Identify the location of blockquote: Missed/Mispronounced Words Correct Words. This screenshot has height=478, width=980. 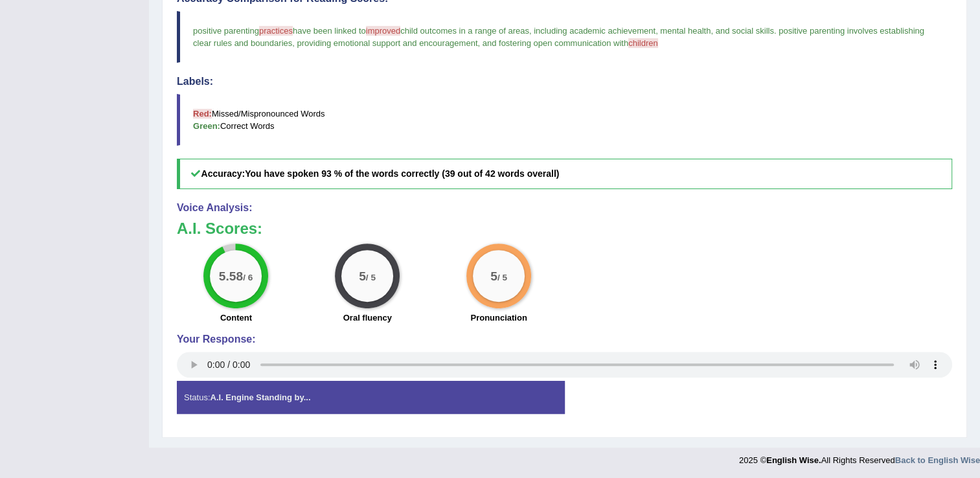
(564, 120).